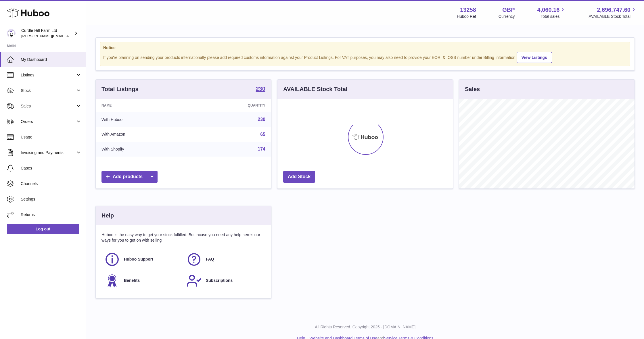 Image resolution: width=644 pixels, height=339 pixels. Describe the element at coordinates (144, 105) in the screenshot. I see `th: Name` at that location.